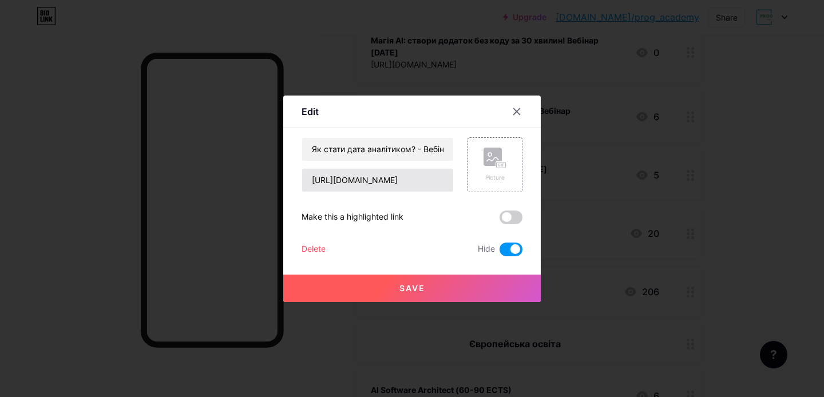 This screenshot has height=397, width=824. What do you see at coordinates (378, 149) in the screenshot?
I see `input: Title` at bounding box center [378, 149].